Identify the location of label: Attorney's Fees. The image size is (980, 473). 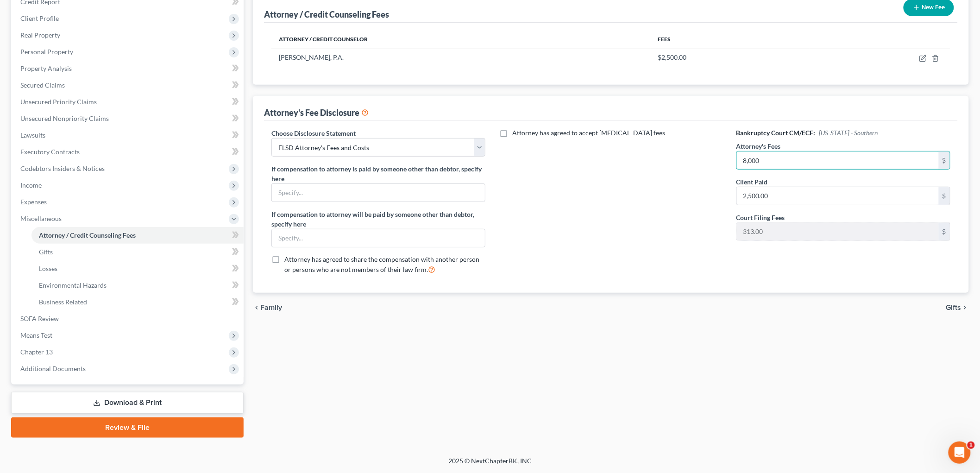
(758, 146).